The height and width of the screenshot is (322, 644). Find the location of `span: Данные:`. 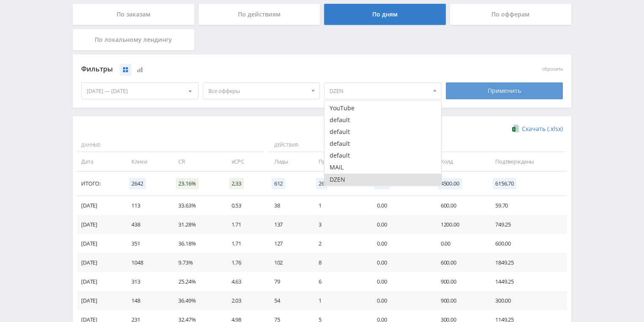

span: Данные: is located at coordinates (170, 145).